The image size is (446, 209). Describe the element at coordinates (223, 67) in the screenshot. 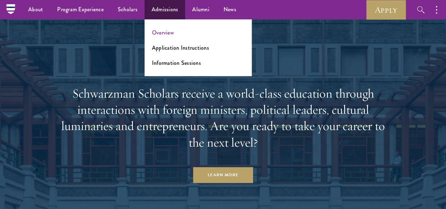

I see `div: Take the Next Step` at that location.